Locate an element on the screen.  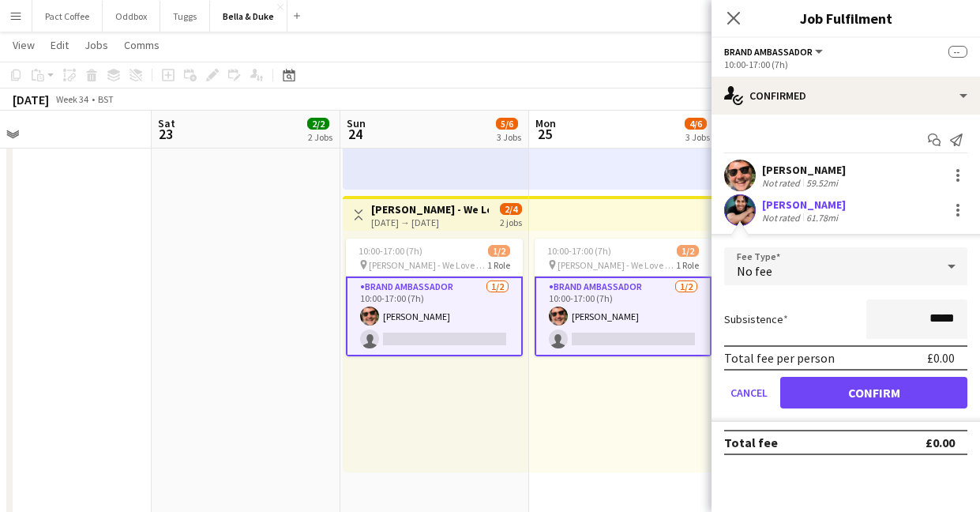
button: Tuggs is located at coordinates (185, 16).